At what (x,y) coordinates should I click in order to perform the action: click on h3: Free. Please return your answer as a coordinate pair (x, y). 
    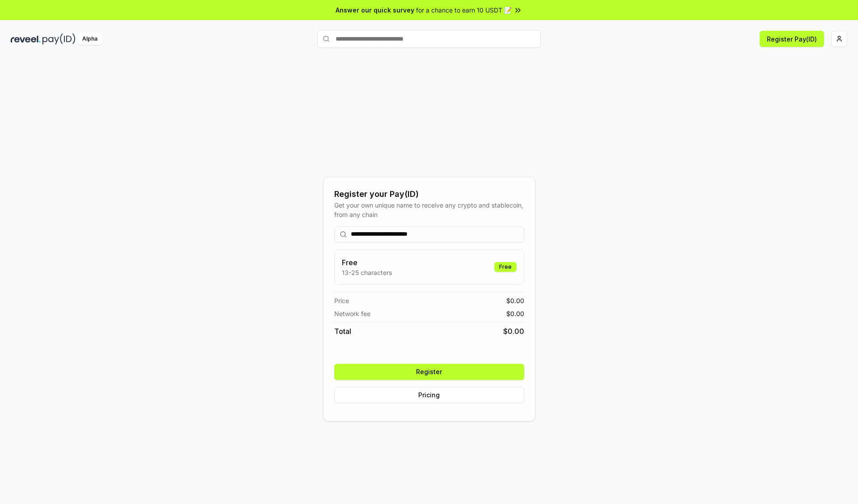
    Looking at the image, I should click on (367, 263).